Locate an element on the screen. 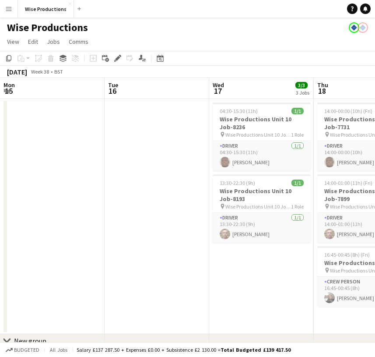 The image size is (375, 357). div: Salary £137 287.50 + Expenses £0.00 + Subsistence £2 130.00 = is located at coordinates (183, 349).